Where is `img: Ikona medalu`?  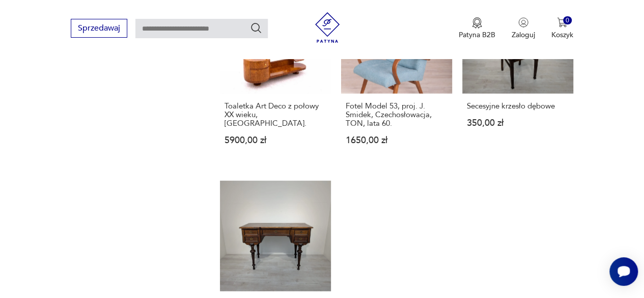
img: Ikona medalu is located at coordinates (477, 23).